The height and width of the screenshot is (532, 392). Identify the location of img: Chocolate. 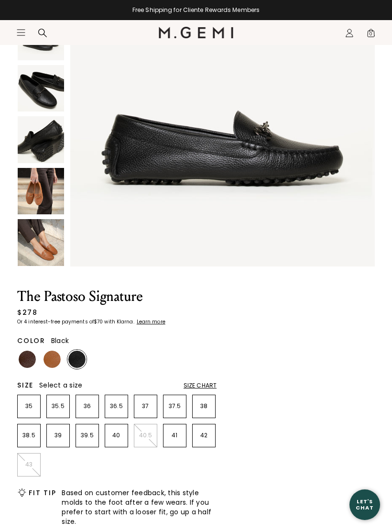
(27, 359).